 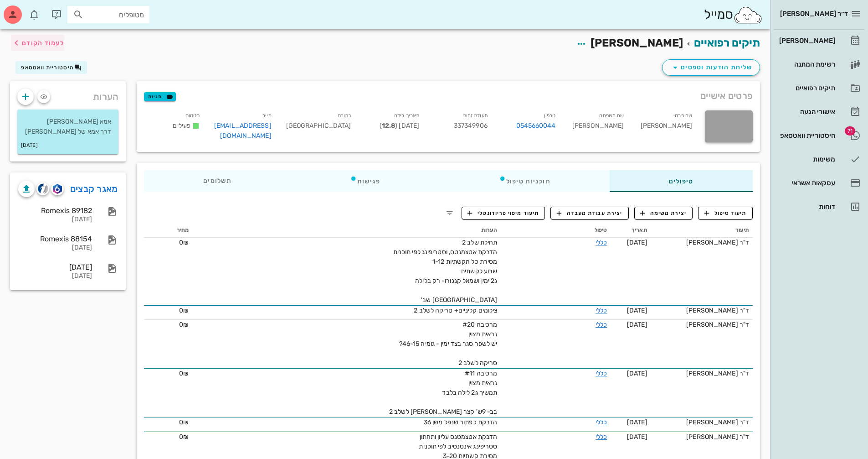 I want to click on small: שם פרטי, so click(x=683, y=115).